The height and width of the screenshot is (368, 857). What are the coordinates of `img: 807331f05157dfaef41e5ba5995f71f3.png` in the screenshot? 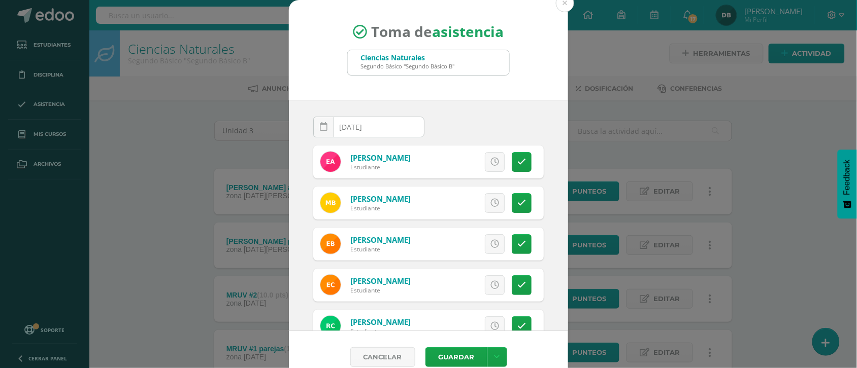 It's located at (330, 244).